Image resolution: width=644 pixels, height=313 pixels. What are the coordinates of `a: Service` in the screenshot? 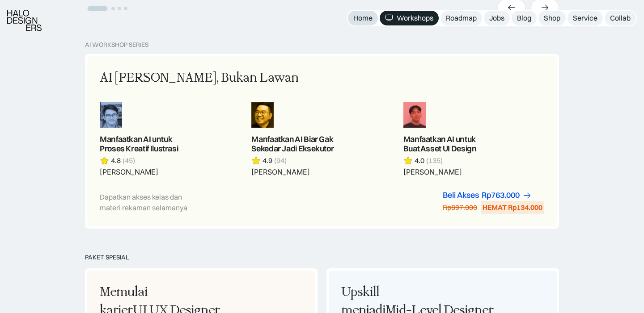 It's located at (585, 18).